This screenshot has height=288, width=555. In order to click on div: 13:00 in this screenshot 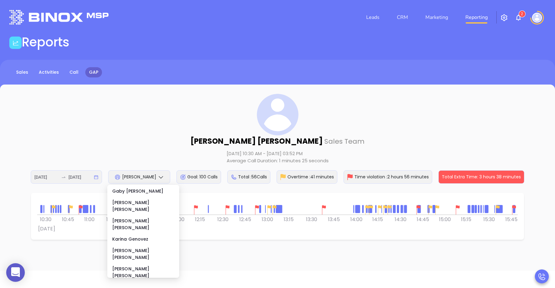, I will do `click(272, 220)`.